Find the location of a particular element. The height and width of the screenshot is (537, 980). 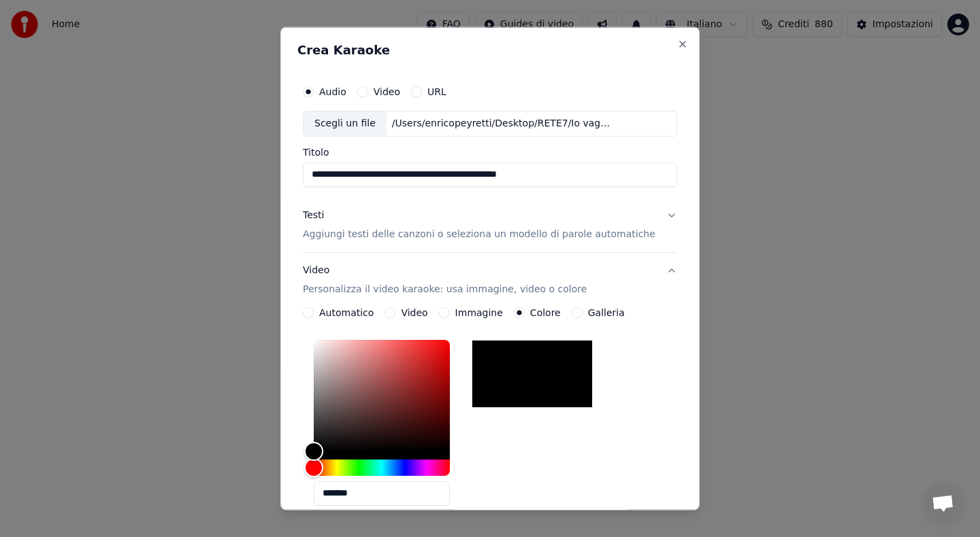

p: Aggiungi testi delle canzoni o seleziona un modello di parole automatiche is located at coordinates (479, 234).